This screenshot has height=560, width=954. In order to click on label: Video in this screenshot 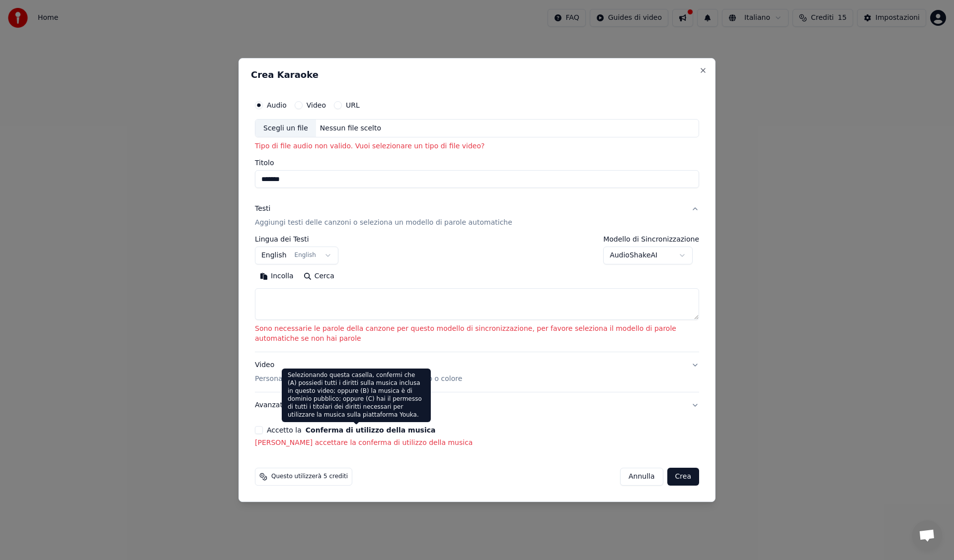, I will do `click(316, 106)`.